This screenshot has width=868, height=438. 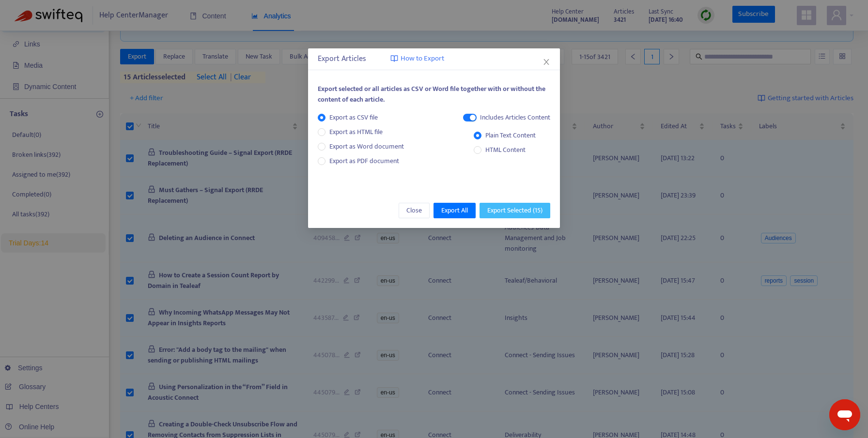 I want to click on span: Plain Text Content, so click(x=511, y=135).